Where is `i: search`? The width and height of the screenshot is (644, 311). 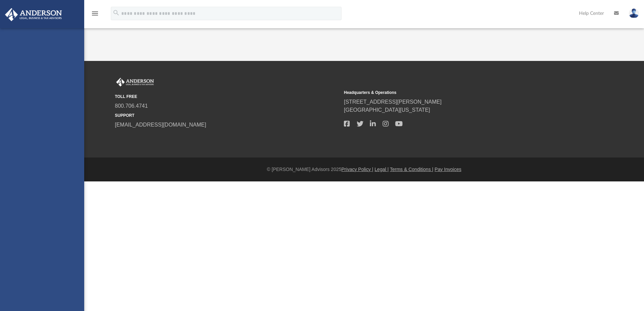
i: search is located at coordinates (116, 13).